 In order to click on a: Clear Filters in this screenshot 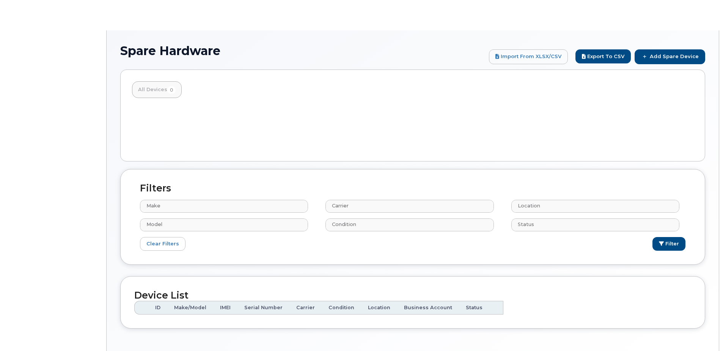, I will do `click(163, 244)`.